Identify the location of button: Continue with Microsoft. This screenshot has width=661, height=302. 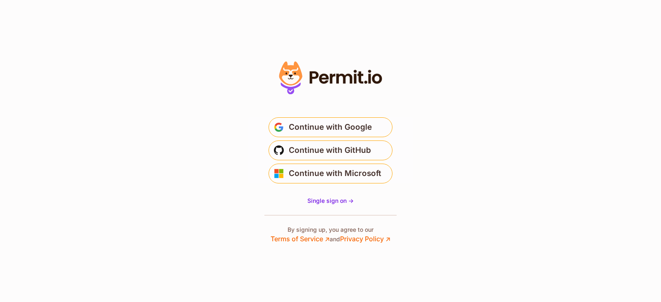
(330, 173).